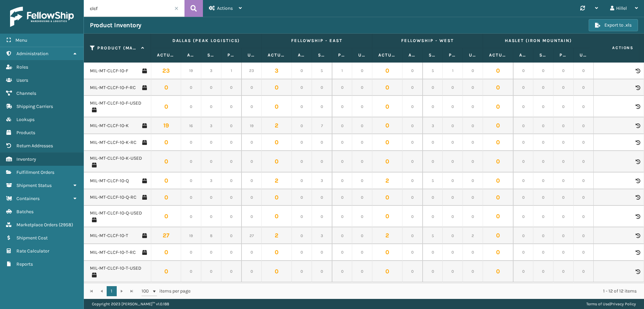  I want to click on span: Lookups, so click(25, 119).